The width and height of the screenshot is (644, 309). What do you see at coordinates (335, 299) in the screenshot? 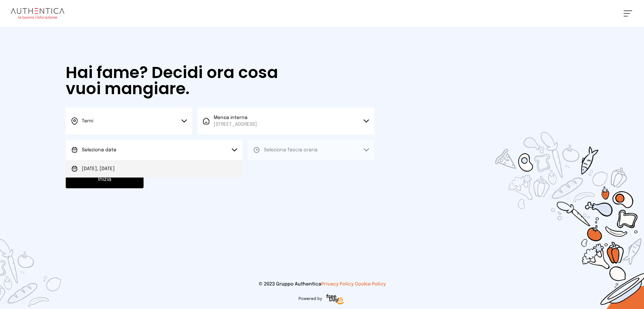
I see `img: logo-freeday.3e08031.png` at bounding box center [335, 299].